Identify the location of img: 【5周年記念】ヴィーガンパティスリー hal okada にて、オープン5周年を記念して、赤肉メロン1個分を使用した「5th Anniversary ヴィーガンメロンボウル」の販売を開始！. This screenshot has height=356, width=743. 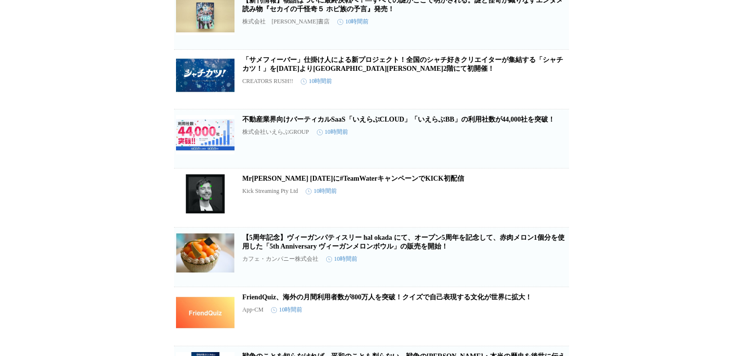
(205, 253).